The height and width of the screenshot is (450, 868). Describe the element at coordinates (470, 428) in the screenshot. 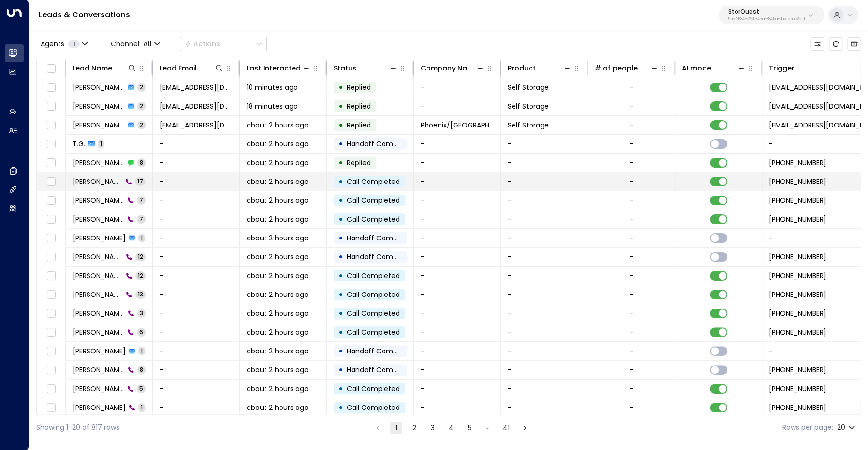

I see `button: Go to page 5` at that location.